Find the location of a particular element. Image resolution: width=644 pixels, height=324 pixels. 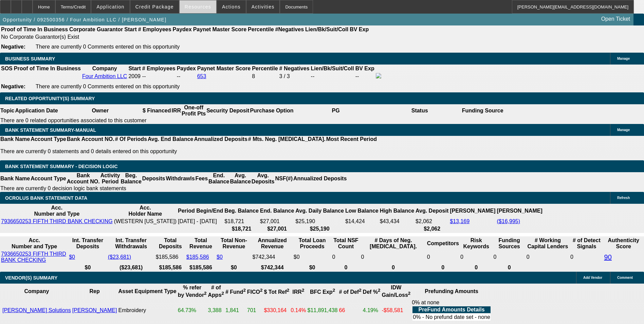

a: 653 is located at coordinates (202, 76).